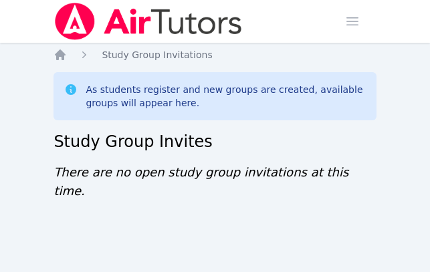 The width and height of the screenshot is (430, 272). I want to click on div: As students register and new groups are created, available groups will appear here., so click(225, 96).